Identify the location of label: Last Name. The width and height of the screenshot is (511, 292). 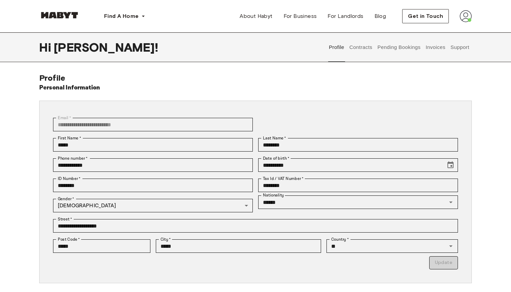
(274, 138).